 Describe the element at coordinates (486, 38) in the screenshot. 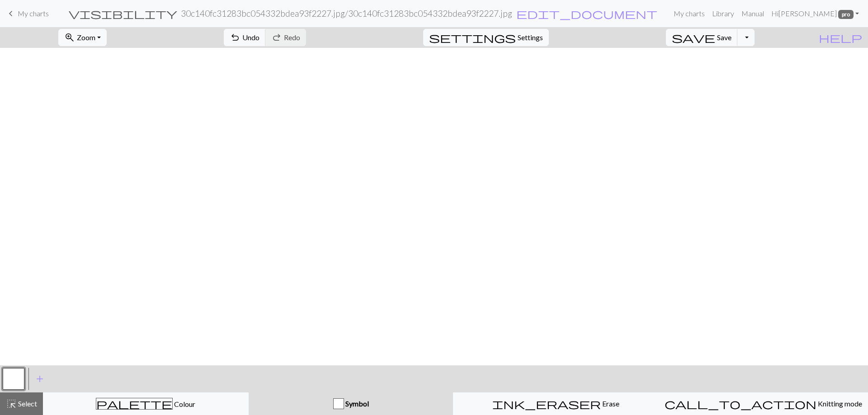

I see `button: SettingsSettings` at that location.